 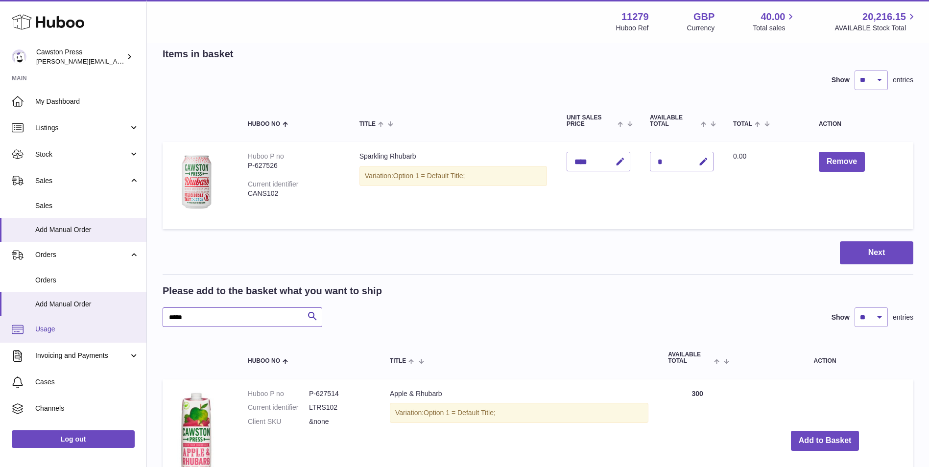 I want to click on div: CANS102, so click(x=294, y=193).